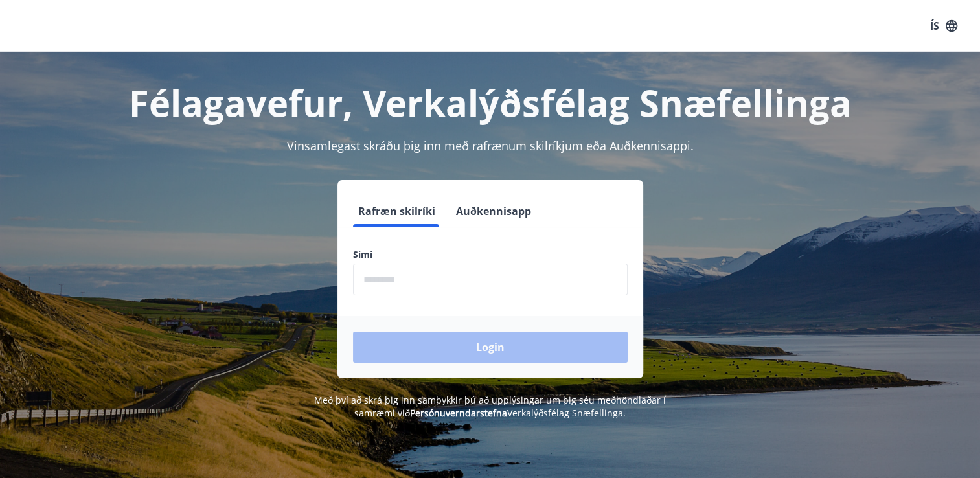 The width and height of the screenshot is (980, 478). I want to click on span: Vinsamlegast skráðu þig inn með rafrænum skilríkjum eða Auðkennisappi., so click(490, 146).